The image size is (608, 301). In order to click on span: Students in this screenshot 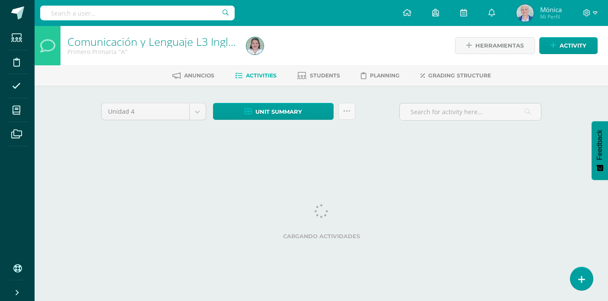, I will do `click(325, 75)`.